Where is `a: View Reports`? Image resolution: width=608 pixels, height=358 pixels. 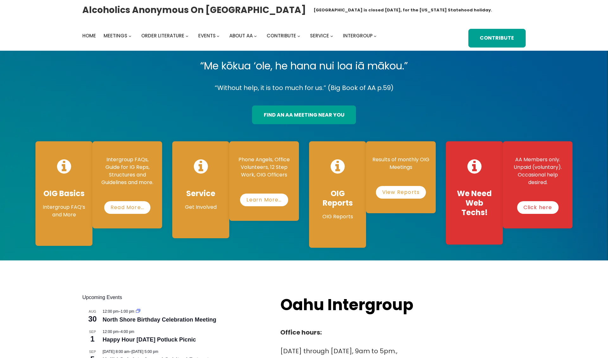
a: View Reports is located at coordinates (401, 192).